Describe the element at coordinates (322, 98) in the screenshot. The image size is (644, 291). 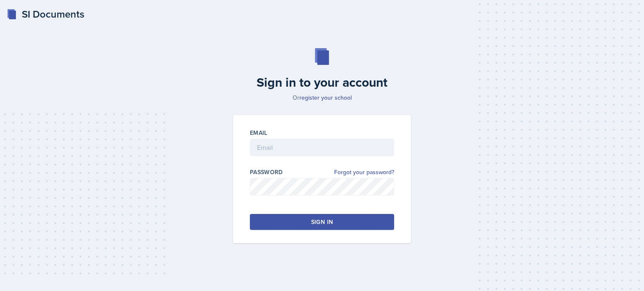
I see `p: Or` at that location.